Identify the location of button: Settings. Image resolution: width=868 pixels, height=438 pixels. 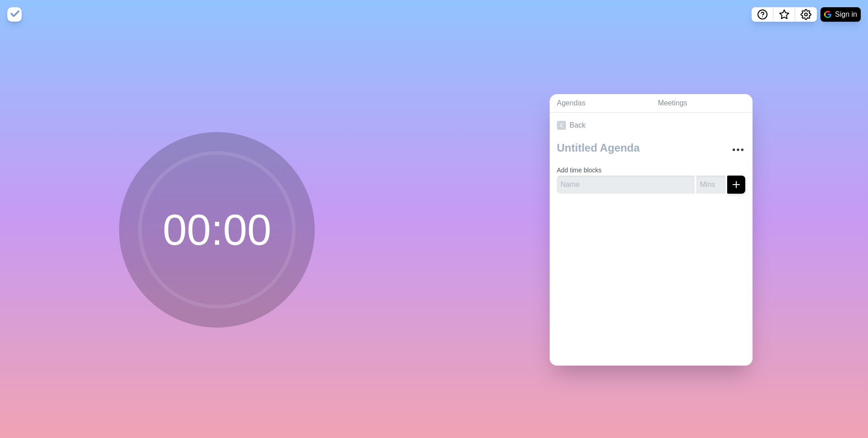
(806, 14).